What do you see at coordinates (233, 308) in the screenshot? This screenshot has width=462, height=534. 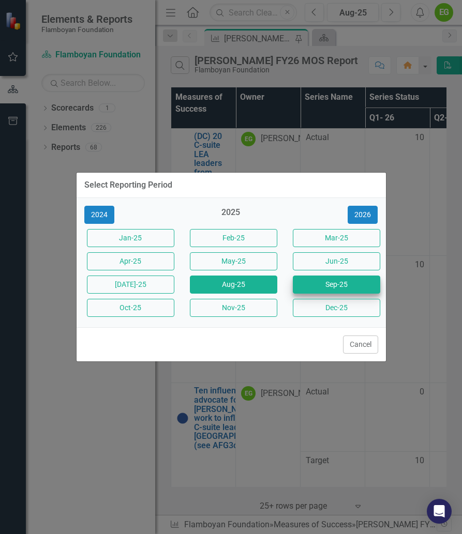 I see `button: Nov-25` at bounding box center [233, 308].